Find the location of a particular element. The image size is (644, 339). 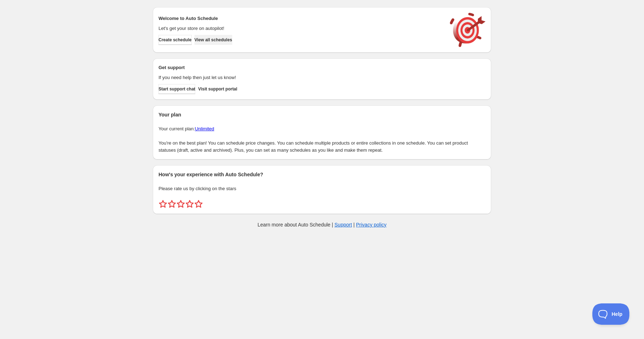

p: Let's get your store on autopilot! is located at coordinates (301, 28).